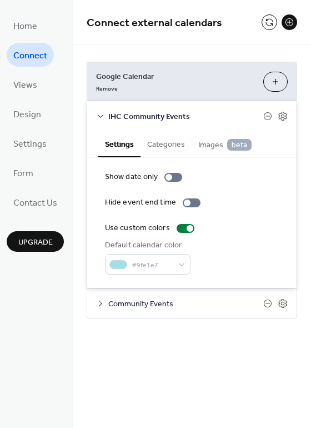 The height and width of the screenshot is (428, 311). Describe the element at coordinates (225, 145) in the screenshot. I see `span: Images` at that location.